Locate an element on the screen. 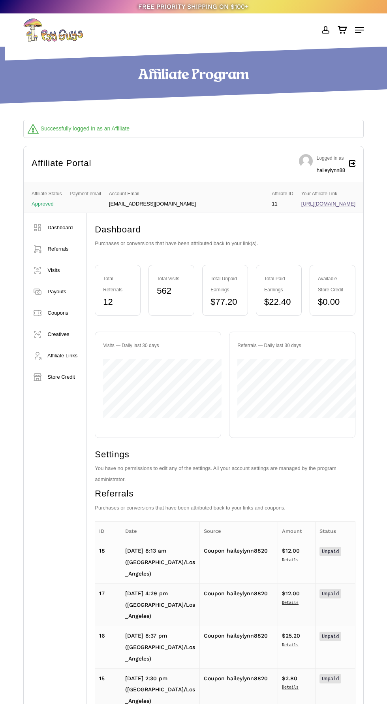 This screenshot has width=387, height=704. div: Available Store Credit is located at coordinates (333, 284).